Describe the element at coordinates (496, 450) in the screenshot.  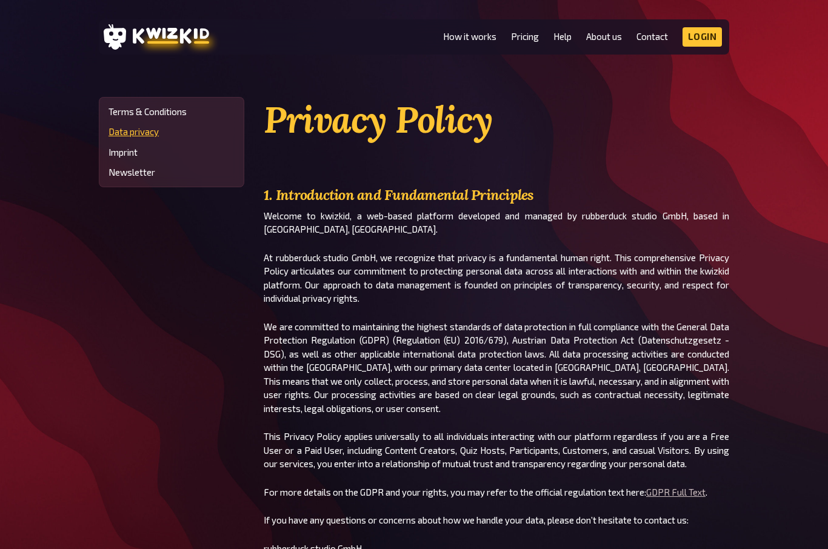
I see `p: This Privacy Policy applies universally to all individuals interacting with our platform regardle...` at that location.